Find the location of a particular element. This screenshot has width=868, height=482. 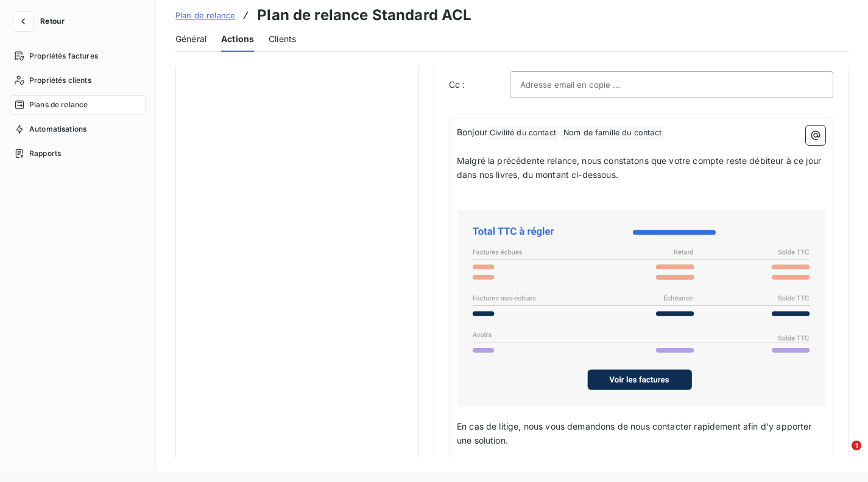

a: Rapports is located at coordinates (78, 154).